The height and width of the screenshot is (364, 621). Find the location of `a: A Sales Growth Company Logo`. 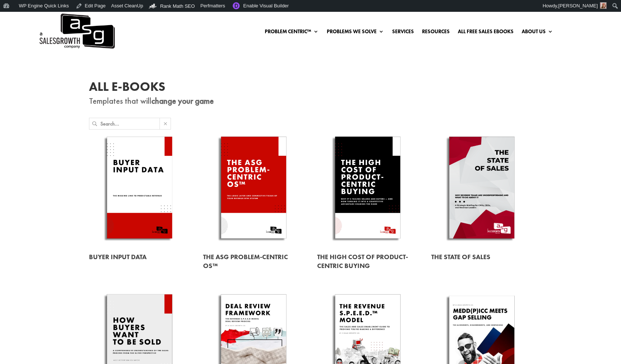

a: A Sales Growth Company Logo is located at coordinates (76, 31).